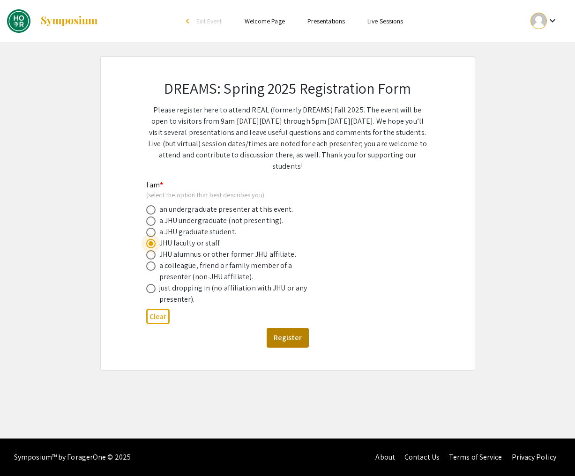 This screenshot has width=575, height=476. What do you see at coordinates (158, 317) in the screenshot?
I see `button: Clear` at bounding box center [158, 317].